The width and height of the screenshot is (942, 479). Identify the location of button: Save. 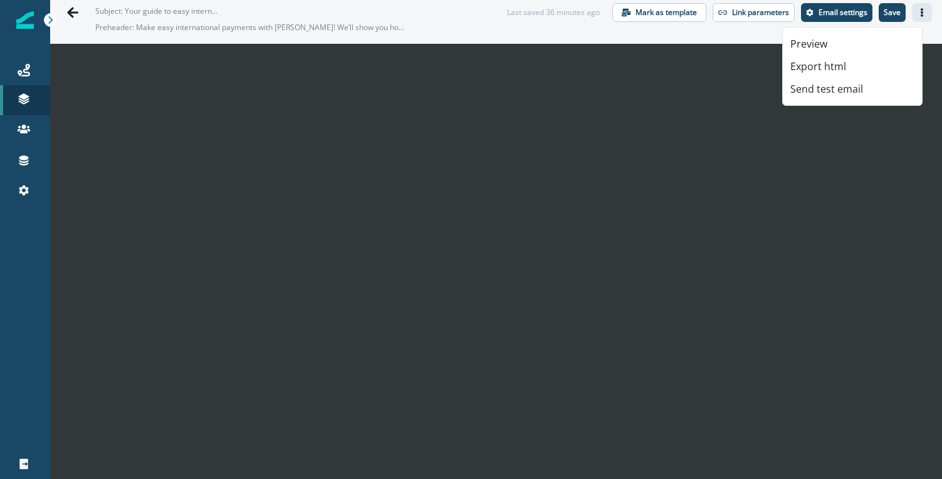
(892, 13).